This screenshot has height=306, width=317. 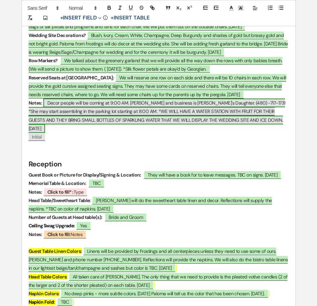 I want to click on span: Alignment, so click(x=255, y=8).